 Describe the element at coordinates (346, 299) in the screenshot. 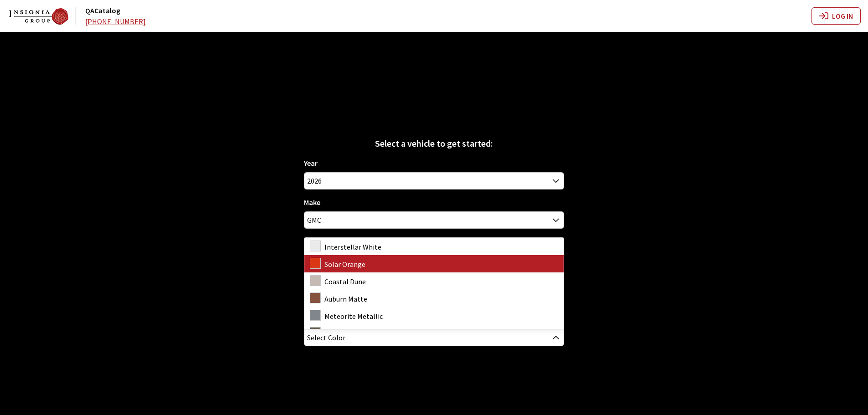

I see `span: Auburn Matte` at that location.